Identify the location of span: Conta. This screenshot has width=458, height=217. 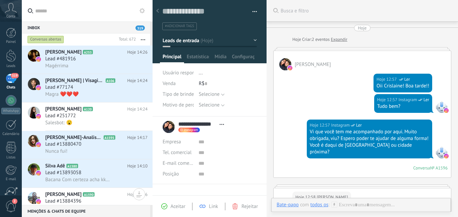
(11, 16).